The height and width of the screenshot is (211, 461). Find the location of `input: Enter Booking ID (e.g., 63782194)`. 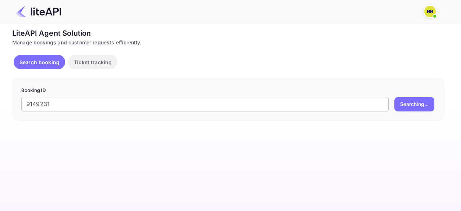

input: Enter Booking ID (e.g., 63782194) is located at coordinates (205, 104).